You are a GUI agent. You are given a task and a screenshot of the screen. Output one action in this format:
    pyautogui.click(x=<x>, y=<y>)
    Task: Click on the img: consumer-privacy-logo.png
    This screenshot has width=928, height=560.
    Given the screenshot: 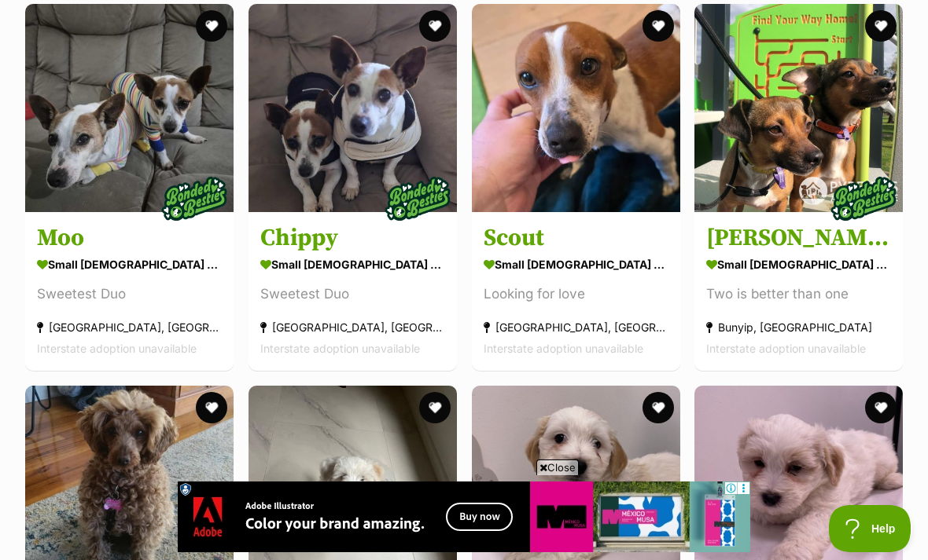 What is the action you would take?
    pyautogui.click(x=8, y=8)
    